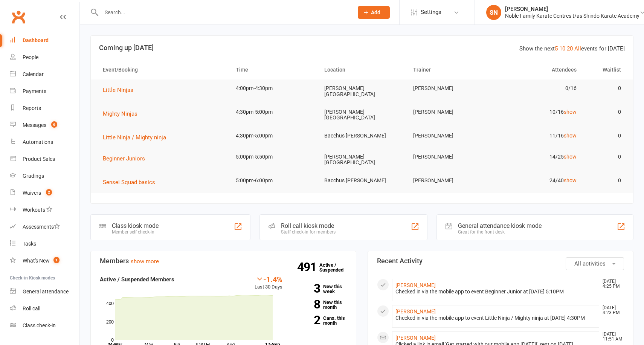 This screenshot has width=644, height=345. Describe the element at coordinates (44, 326) in the screenshot. I see `a: Class kiosk mode` at that location.